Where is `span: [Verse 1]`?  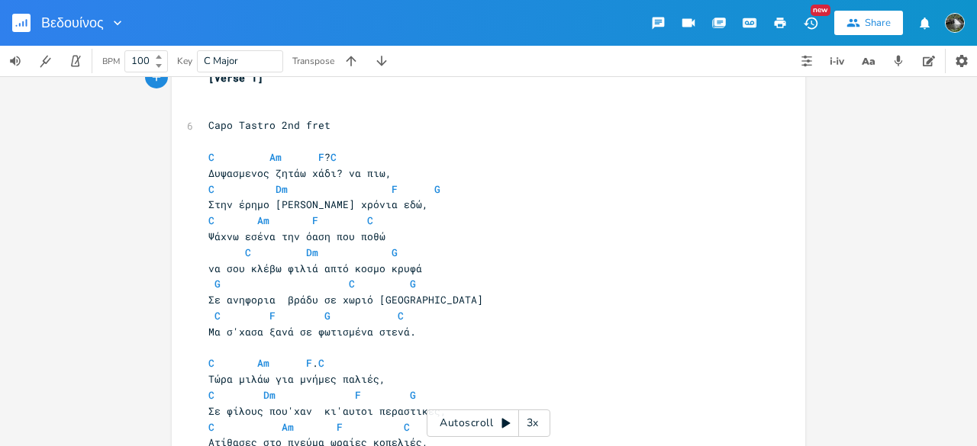
span: [Verse 1] is located at coordinates (236, 78).